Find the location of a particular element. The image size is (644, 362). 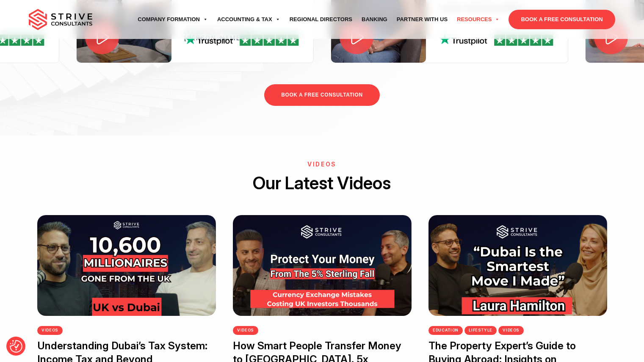

a: Company Formation is located at coordinates (173, 19).